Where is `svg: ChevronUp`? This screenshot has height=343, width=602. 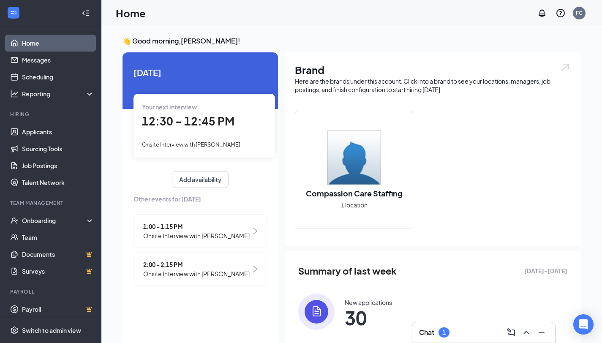
svg: ChevronUp is located at coordinates (527, 333).